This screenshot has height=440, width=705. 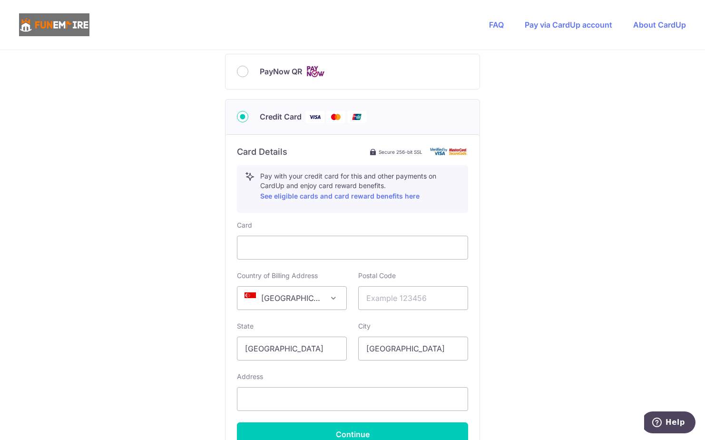 I want to click on span: Secure 256-bit SSL, so click(x=401, y=152).